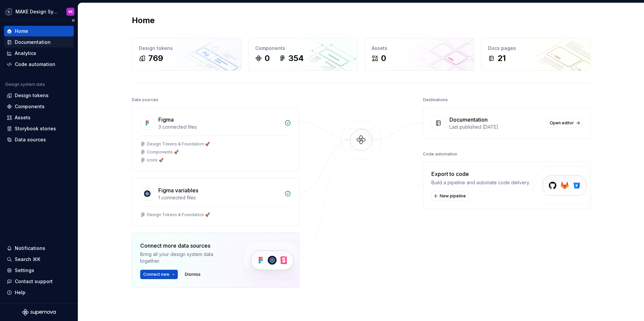 The height and width of the screenshot is (321, 644). Describe the element at coordinates (296, 58) in the screenshot. I see `div: 354` at that location.